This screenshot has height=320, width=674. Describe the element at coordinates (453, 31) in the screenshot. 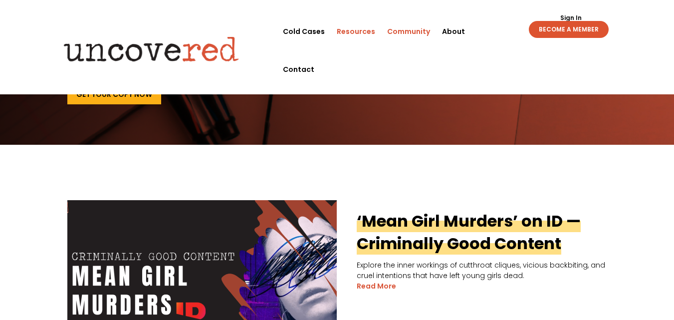

I see `a: About` at that location.